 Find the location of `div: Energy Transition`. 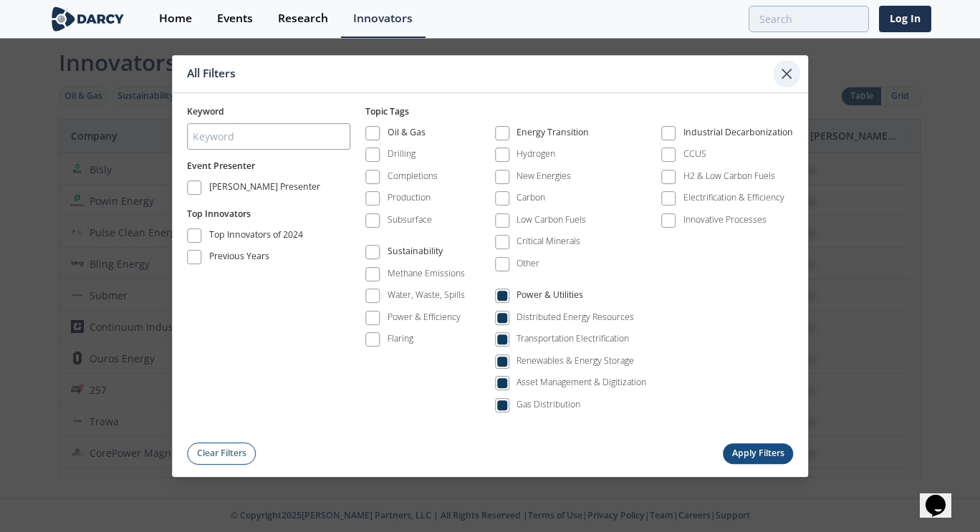

div: Energy Transition is located at coordinates (552, 135).